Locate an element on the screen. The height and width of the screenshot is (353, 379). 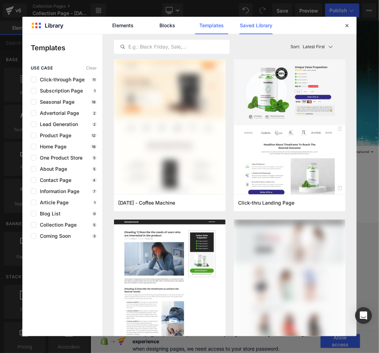
span: Click-thru Landing Page is located at coordinates (266, 203).